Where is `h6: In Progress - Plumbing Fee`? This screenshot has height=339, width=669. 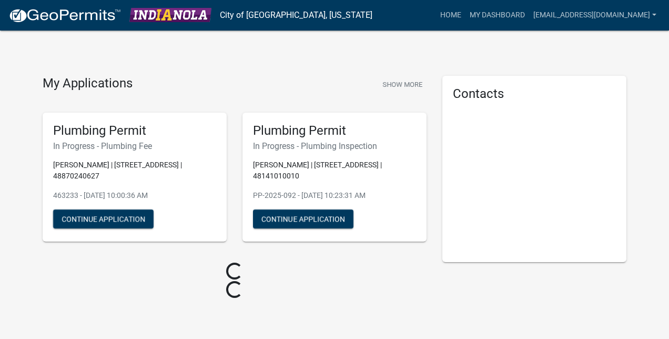 h6: In Progress - Plumbing Fee is located at coordinates (135, 146).